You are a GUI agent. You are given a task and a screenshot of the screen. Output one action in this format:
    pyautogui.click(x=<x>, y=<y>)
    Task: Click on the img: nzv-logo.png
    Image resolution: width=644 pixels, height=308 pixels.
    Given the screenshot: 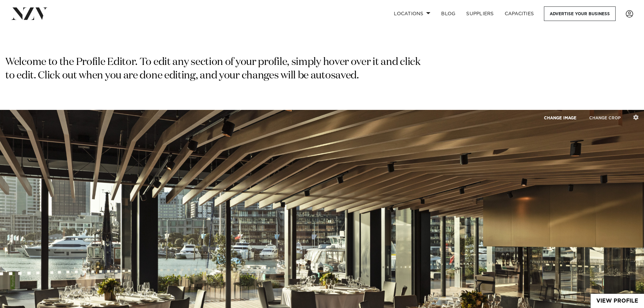 What is the action you would take?
    pyautogui.click(x=29, y=13)
    